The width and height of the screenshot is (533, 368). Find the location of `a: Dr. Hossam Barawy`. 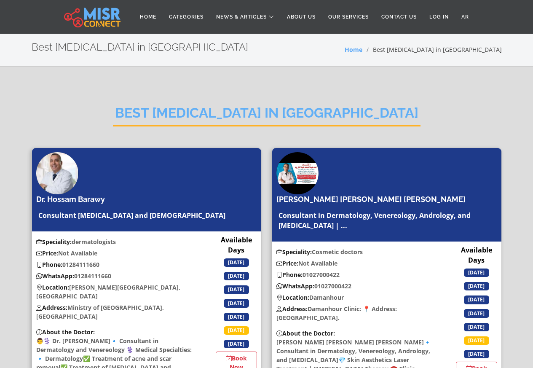

a: Dr. Hossam Barawy is located at coordinates (72, 199).